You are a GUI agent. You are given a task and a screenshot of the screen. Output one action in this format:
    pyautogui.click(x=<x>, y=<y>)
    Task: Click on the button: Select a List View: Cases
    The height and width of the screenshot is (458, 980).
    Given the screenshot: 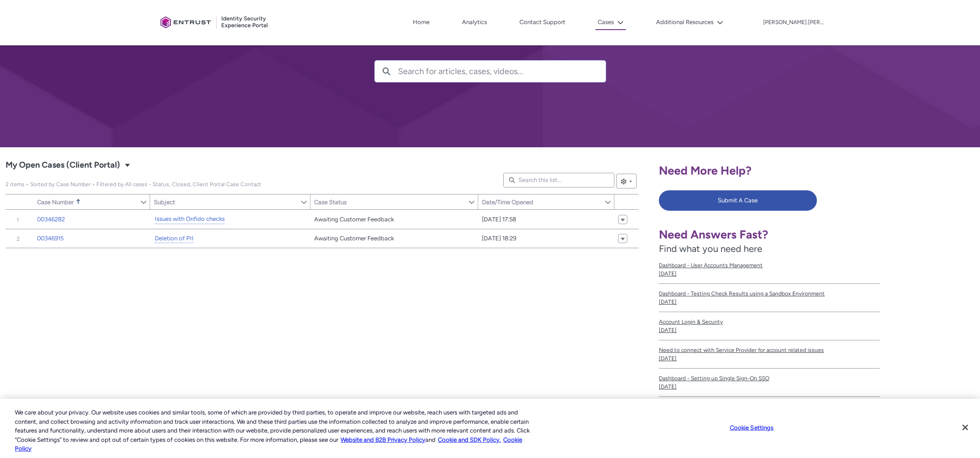 What is the action you would take?
    pyautogui.click(x=127, y=165)
    